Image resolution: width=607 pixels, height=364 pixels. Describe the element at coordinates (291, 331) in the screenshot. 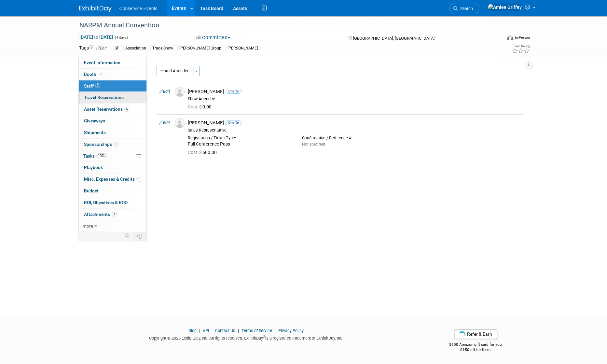

I see `a: Privacy Policy` at that location.